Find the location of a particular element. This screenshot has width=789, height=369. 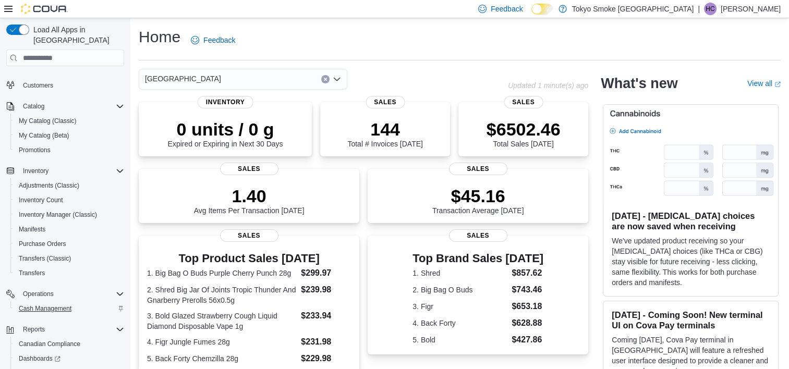

a: Manifests is located at coordinates (32, 229).